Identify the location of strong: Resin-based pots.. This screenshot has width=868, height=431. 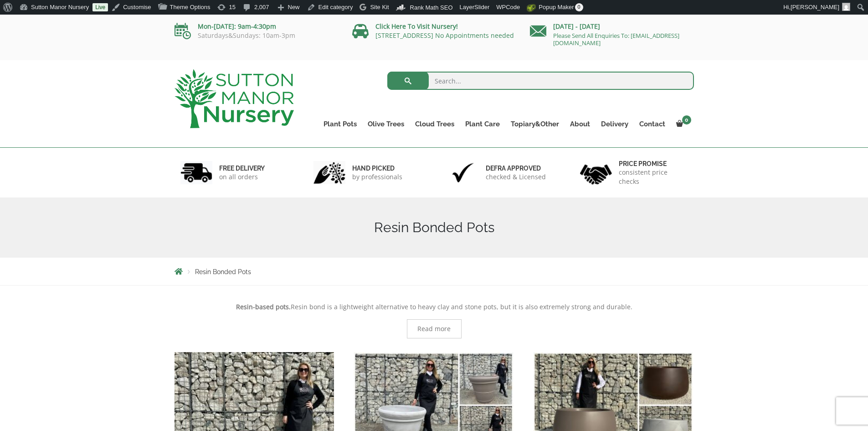
(263, 306).